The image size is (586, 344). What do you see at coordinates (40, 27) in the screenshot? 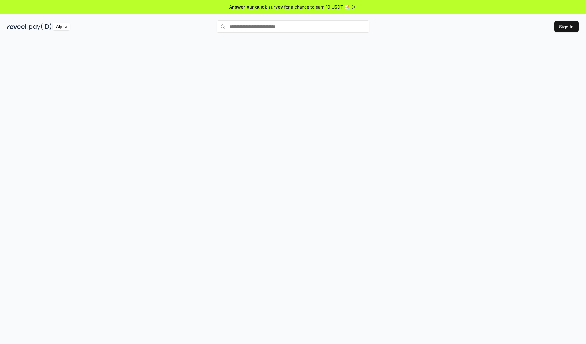
I see `img: pay_id` at bounding box center [40, 27].